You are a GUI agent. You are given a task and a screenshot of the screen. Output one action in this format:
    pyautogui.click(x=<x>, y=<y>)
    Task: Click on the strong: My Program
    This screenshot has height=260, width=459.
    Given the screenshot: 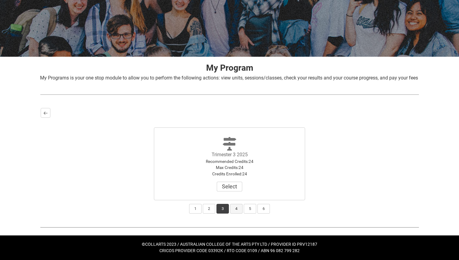 What is the action you would take?
    pyautogui.click(x=229, y=68)
    